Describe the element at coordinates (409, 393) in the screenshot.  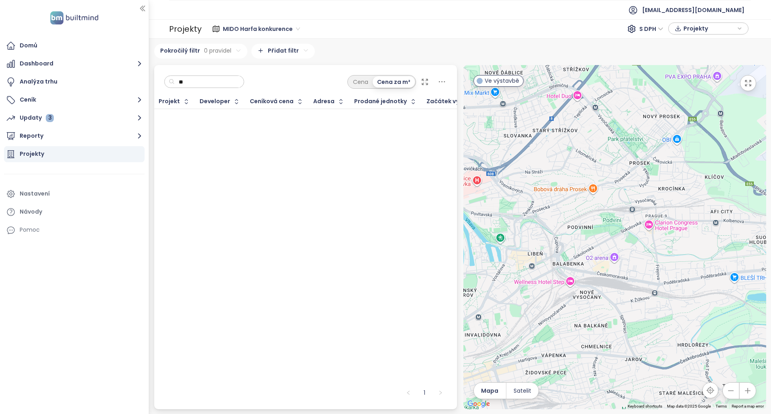
I see `span: left` at that location.